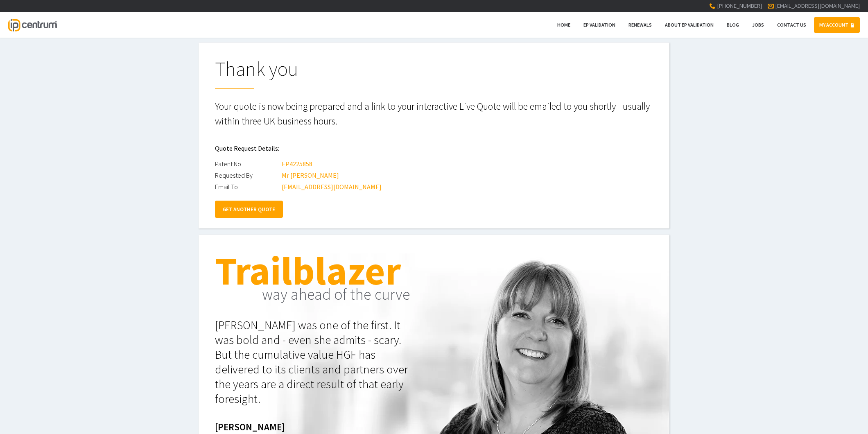  Describe the element at coordinates (599, 24) in the screenshot. I see `span: EP Validation` at that location.